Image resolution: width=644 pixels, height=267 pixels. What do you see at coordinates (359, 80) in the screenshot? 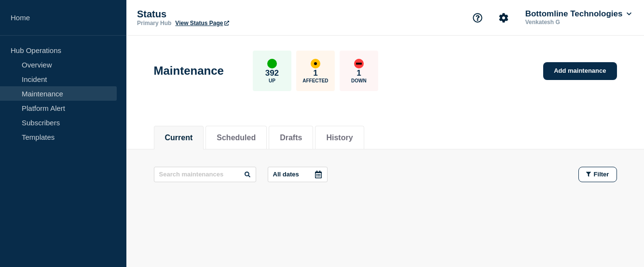
I see `p: Down` at bounding box center [359, 80].